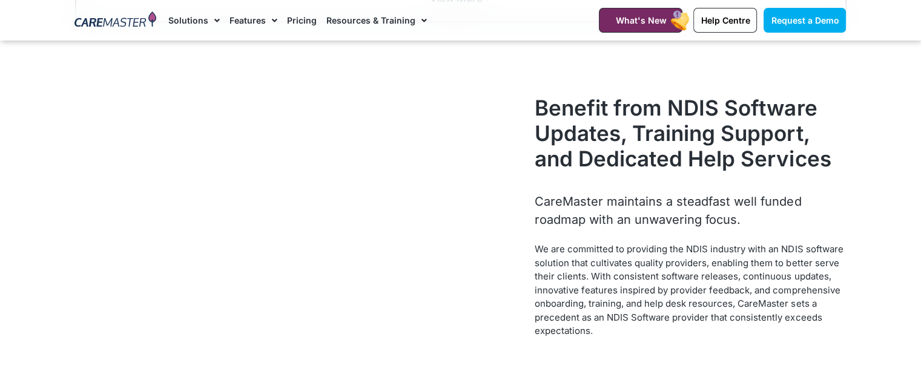  What do you see at coordinates (690, 211) in the screenshot?
I see `div: CareMaster maintains a steadfast well funded roadmap with an unwavering focus.` at bounding box center [690, 211].